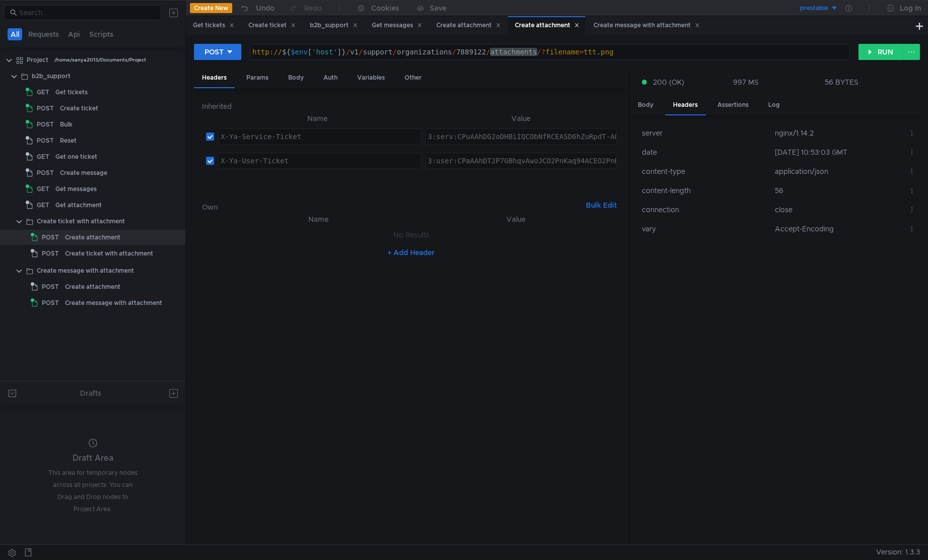  What do you see at coordinates (704, 133) in the screenshot?
I see `td: server` at bounding box center [704, 133].